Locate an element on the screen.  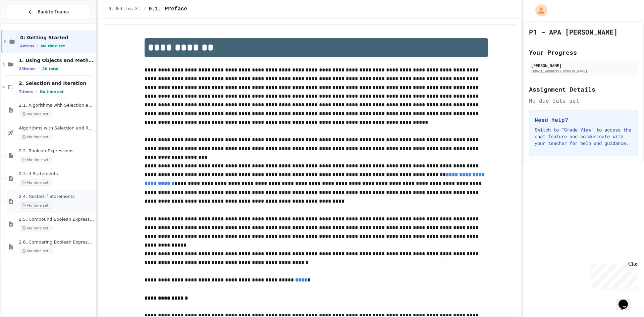
span: 0.1. Preface is located at coordinates (168, 9).